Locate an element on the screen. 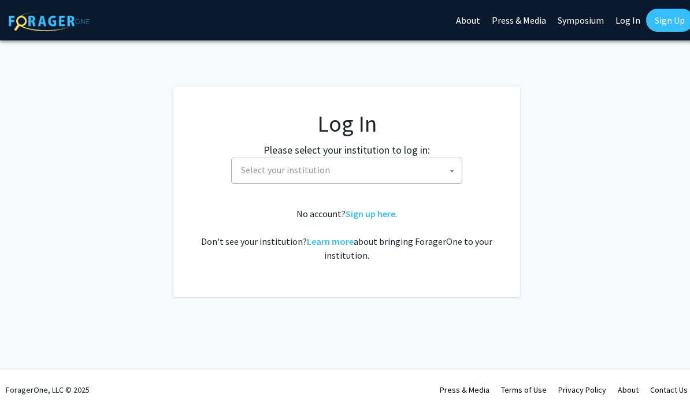 This screenshot has width=690, height=410. label: Please select your institution to log in: is located at coordinates (347, 150).